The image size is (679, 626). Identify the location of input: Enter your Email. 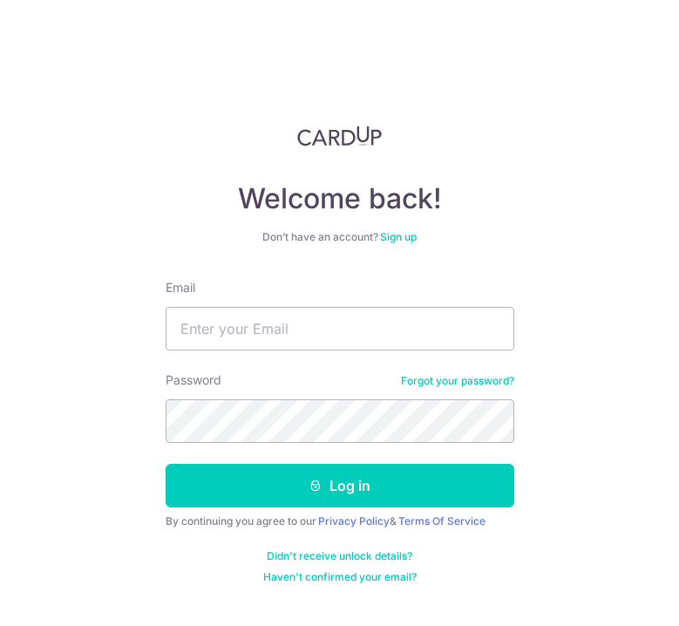
(340, 329).